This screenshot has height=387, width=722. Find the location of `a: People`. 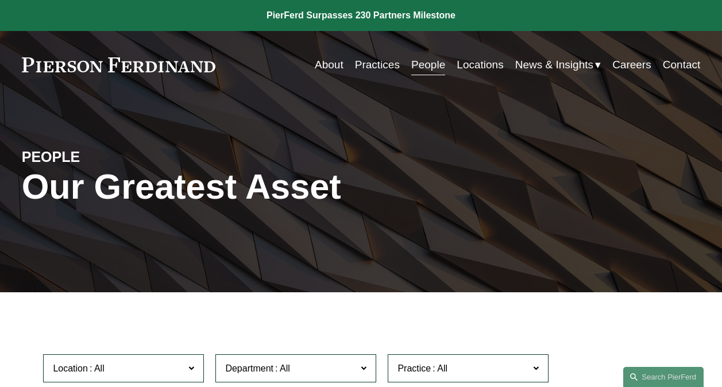

a: People is located at coordinates (428, 65).